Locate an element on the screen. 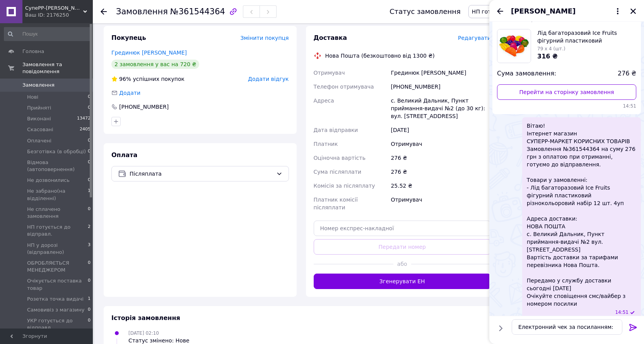 The height and width of the screenshot is (344, 644). div: 2 замовлення у вас на 720 ₴ is located at coordinates (156, 64).